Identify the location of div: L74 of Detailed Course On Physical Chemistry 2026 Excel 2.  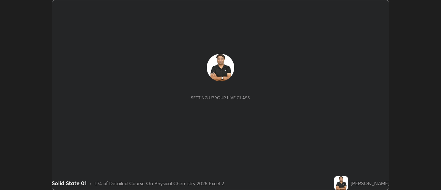
(159, 183).